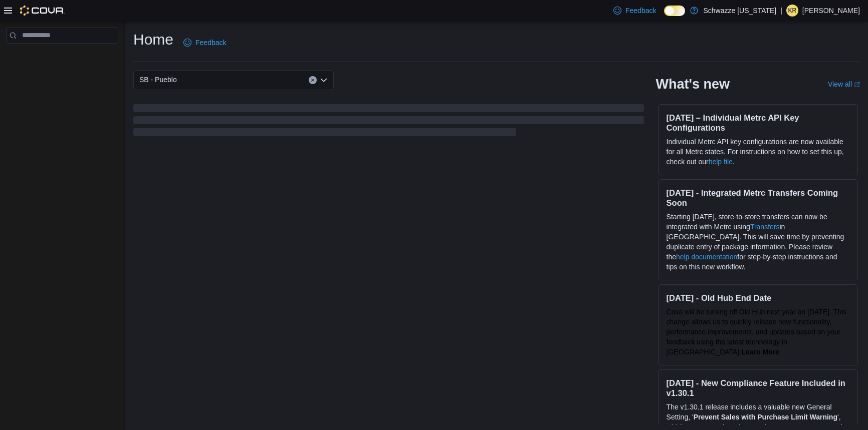  I want to click on span: Dark Mode, so click(664, 16).